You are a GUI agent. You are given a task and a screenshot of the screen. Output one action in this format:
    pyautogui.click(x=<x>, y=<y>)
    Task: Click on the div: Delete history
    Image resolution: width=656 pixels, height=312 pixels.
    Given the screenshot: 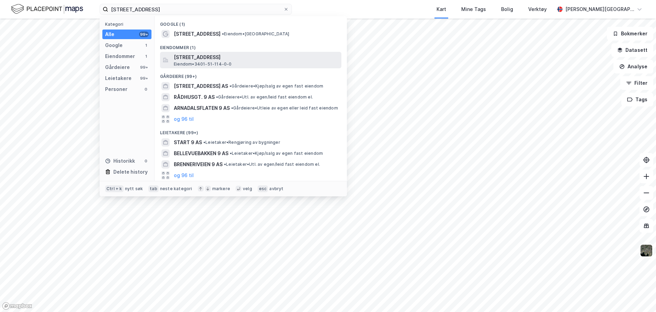 What is the action you would take?
    pyautogui.click(x=130, y=172)
    